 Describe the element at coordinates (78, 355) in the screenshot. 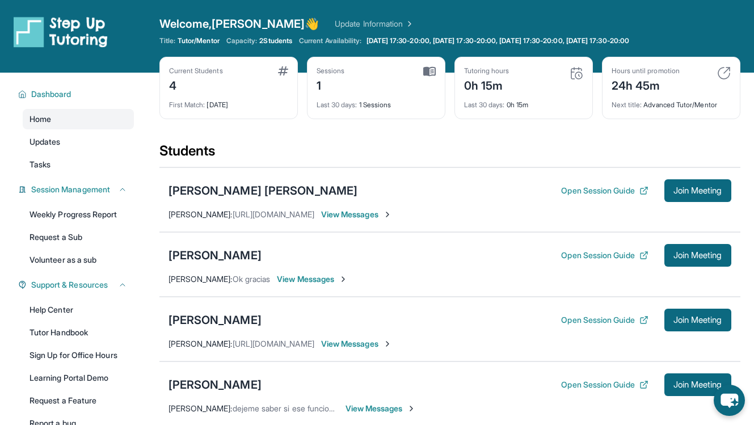

I see `a: Sign Up for Office Hours` at that location.